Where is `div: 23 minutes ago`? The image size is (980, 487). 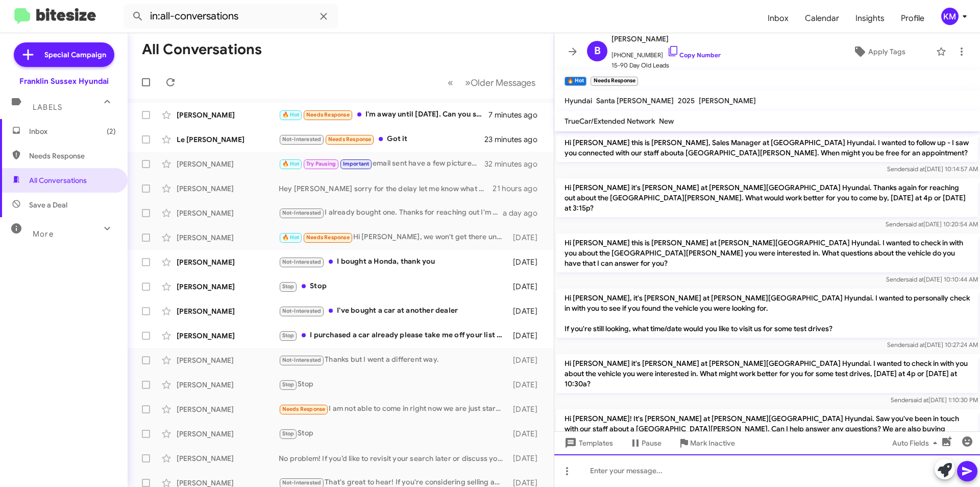 div: 23 minutes ago is located at coordinates (515, 140).